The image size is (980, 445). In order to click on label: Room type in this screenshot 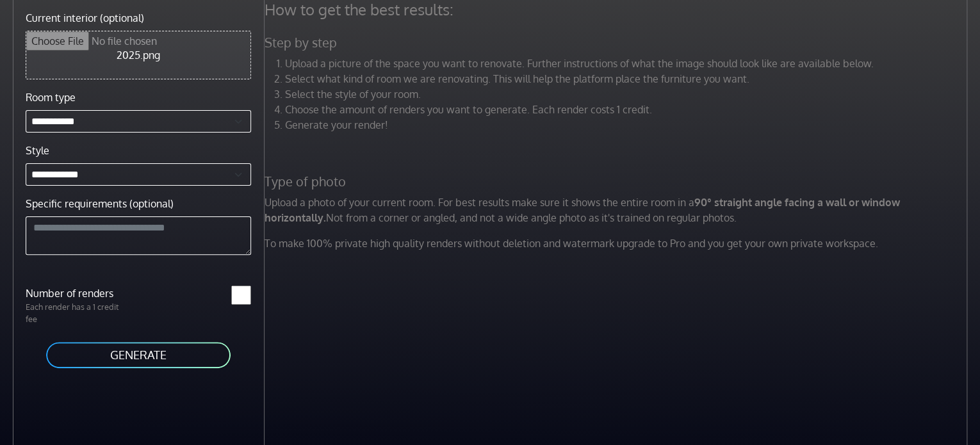, I will do `click(51, 97)`.